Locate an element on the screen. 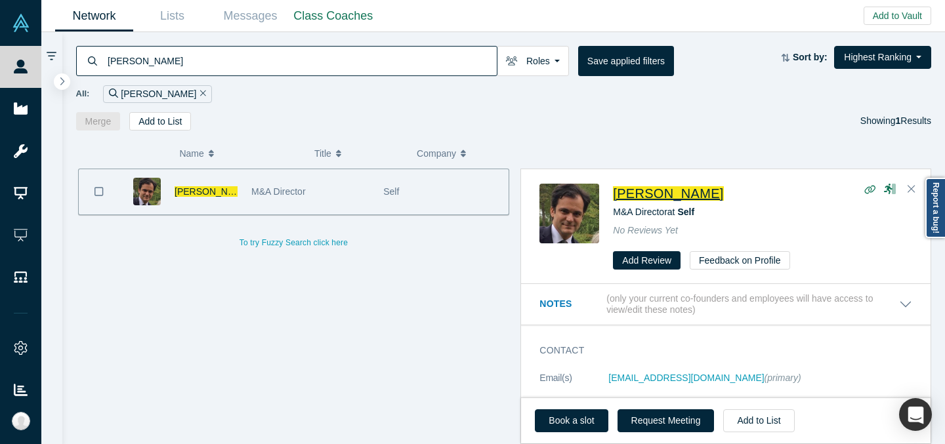  span: (primary) is located at coordinates (783, 378).